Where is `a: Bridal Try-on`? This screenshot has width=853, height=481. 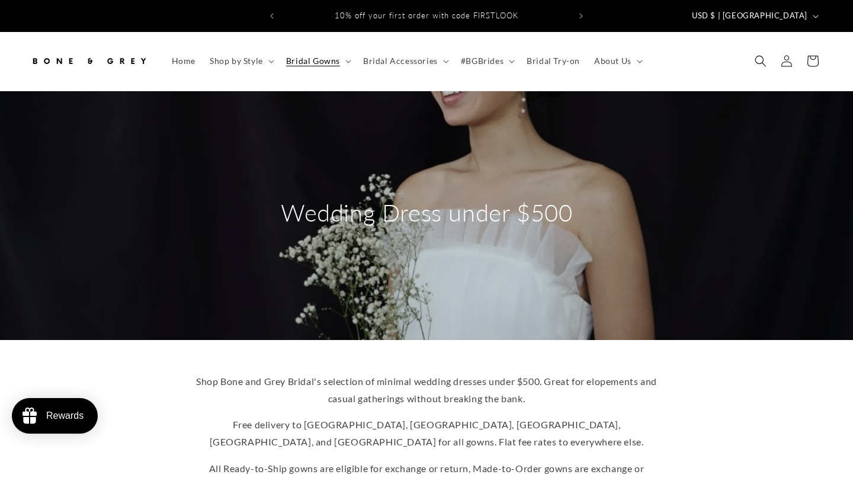 a: Bridal Try-on is located at coordinates (553, 61).